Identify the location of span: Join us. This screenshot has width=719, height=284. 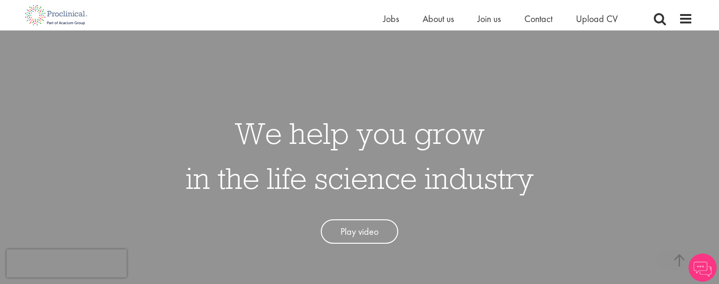
(489, 19).